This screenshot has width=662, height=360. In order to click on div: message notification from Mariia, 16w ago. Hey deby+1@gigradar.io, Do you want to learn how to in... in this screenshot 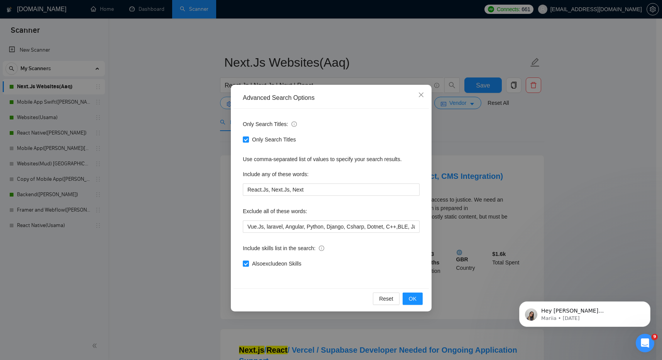, I will do `click(77, 29)`.